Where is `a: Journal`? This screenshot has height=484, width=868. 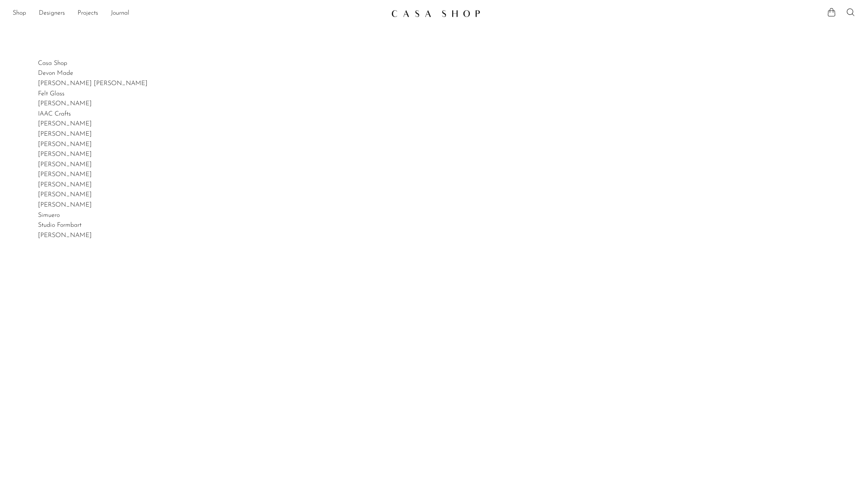 a: Journal is located at coordinates (120, 13).